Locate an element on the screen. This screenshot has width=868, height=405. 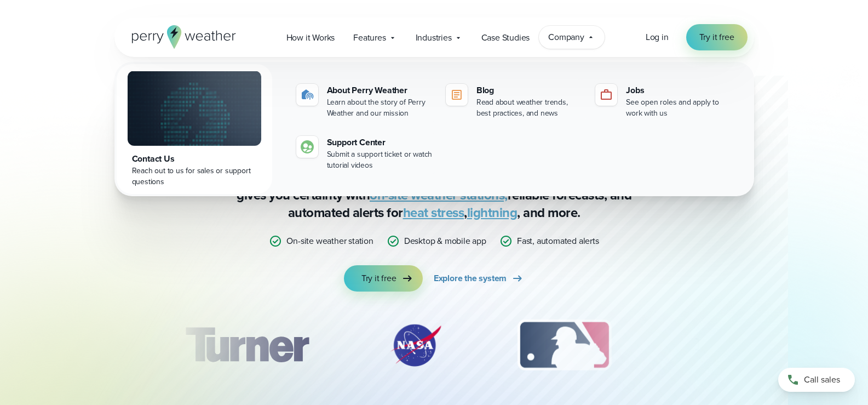
div: Blog is located at coordinates (530, 91).